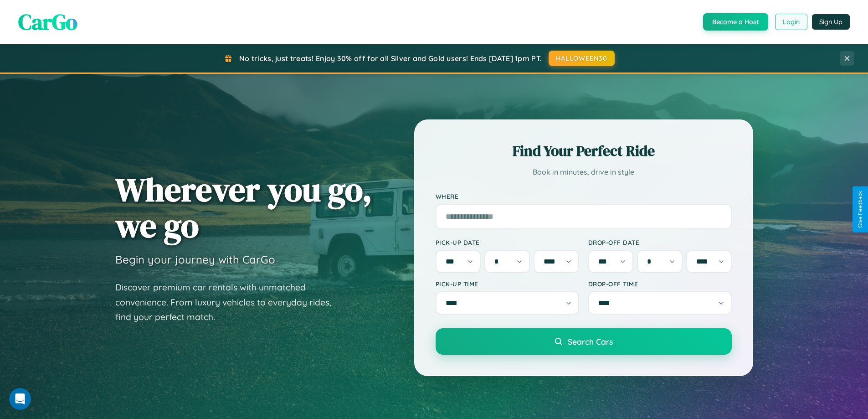 The width and height of the screenshot is (868, 419). I want to click on label: Drop-off Time, so click(660, 284).